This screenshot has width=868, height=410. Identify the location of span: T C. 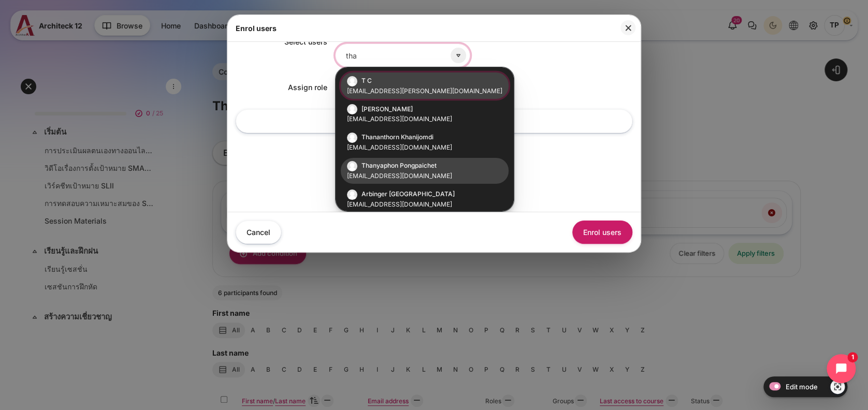
(367, 80).